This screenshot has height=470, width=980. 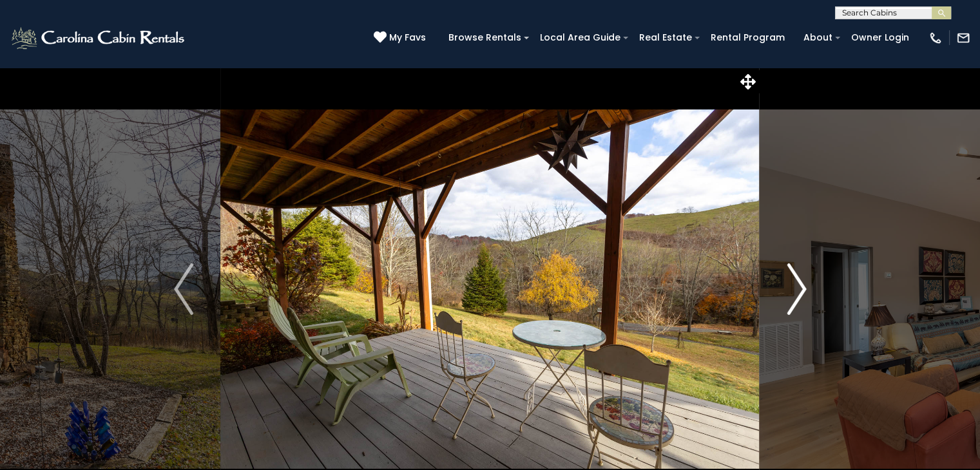 I want to click on img: White-1-2.png, so click(x=98, y=38).